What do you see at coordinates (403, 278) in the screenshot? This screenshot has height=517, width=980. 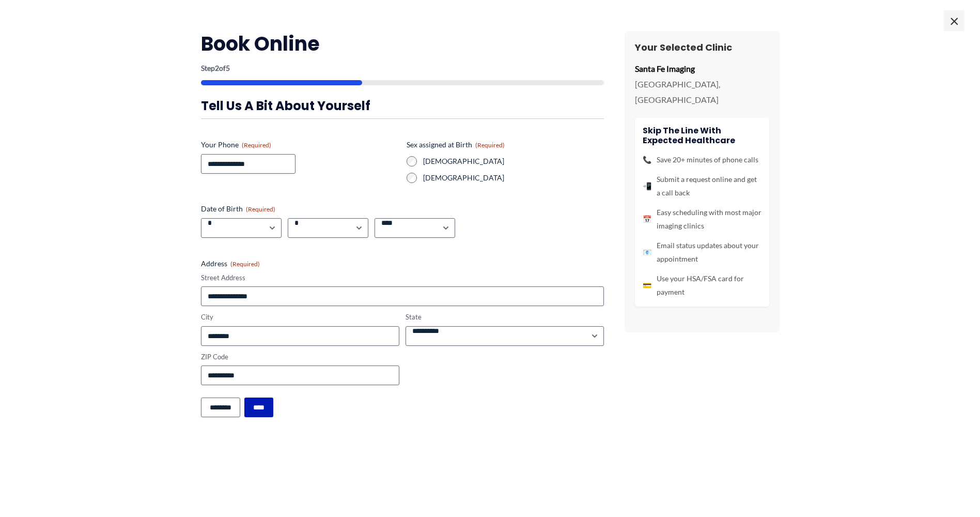 I see `label: Street Address` at bounding box center [403, 278].